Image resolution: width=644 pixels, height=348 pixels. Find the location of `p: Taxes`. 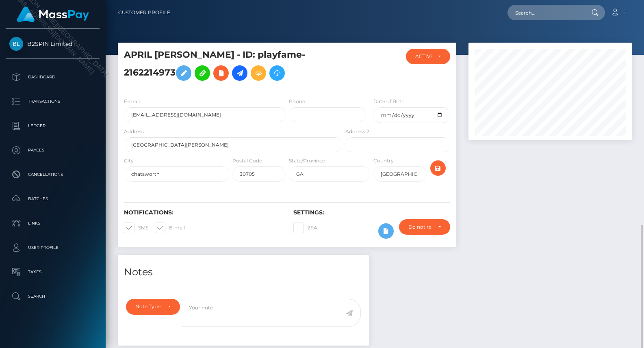

p: Taxes is located at coordinates (53, 272).